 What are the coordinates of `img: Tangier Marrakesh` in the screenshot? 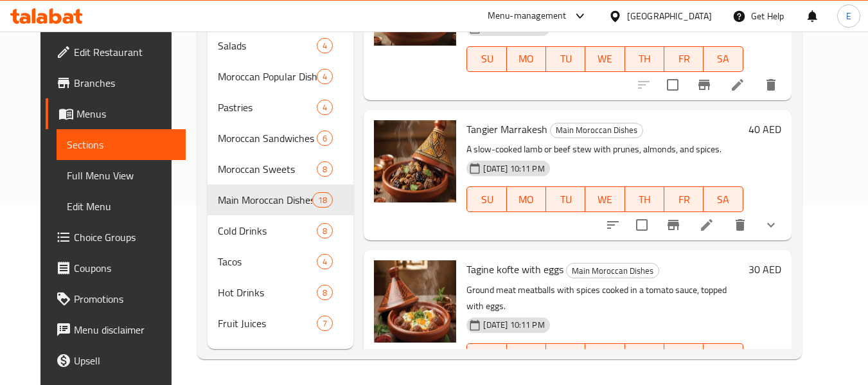 It's located at (415, 162).